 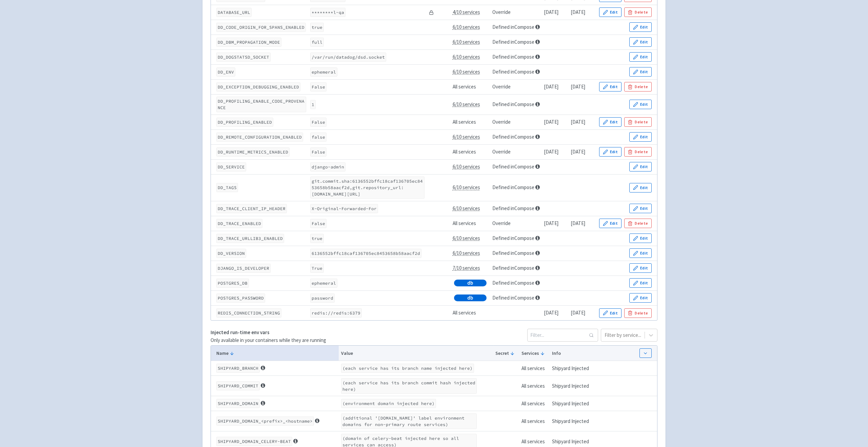 I want to click on code: password, so click(x=322, y=298).